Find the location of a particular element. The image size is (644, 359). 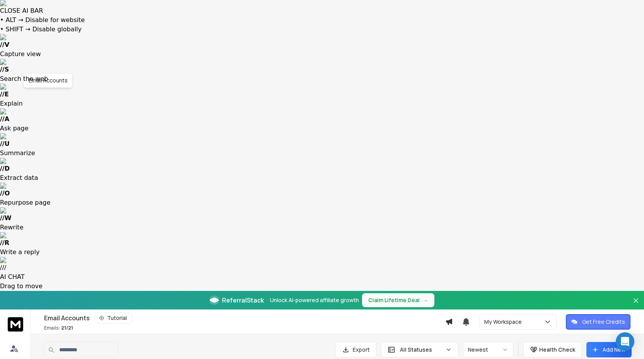

button: Tutorial is located at coordinates (113, 318).